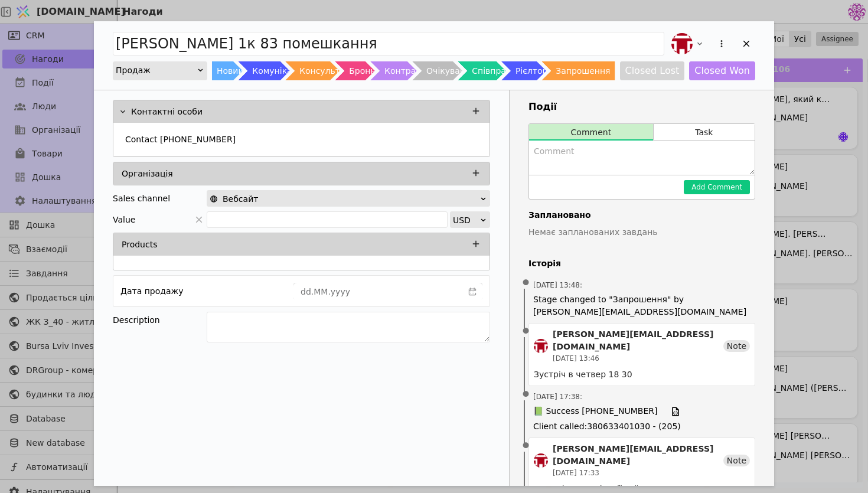 This screenshot has width=868, height=493. I want to click on div: Продаж, so click(156, 70).